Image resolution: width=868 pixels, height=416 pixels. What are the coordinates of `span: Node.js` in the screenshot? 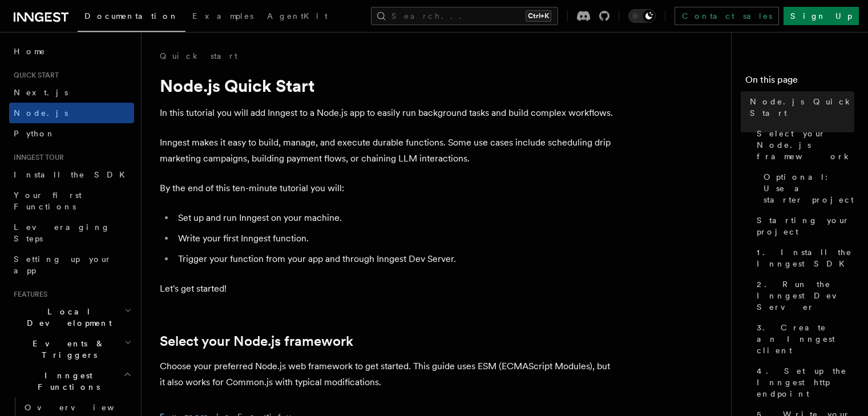 It's located at (41, 113).